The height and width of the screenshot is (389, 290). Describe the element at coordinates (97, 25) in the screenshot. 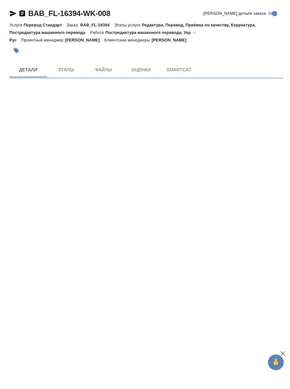

I see `p: BAB_FL-16394` at that location.